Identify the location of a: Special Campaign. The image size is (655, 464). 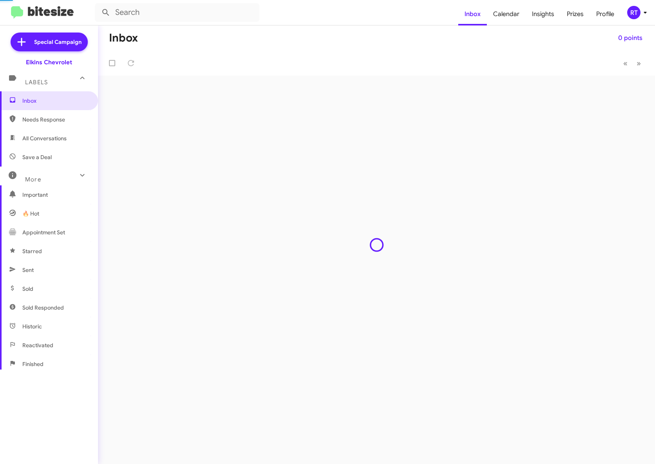
(49, 42).